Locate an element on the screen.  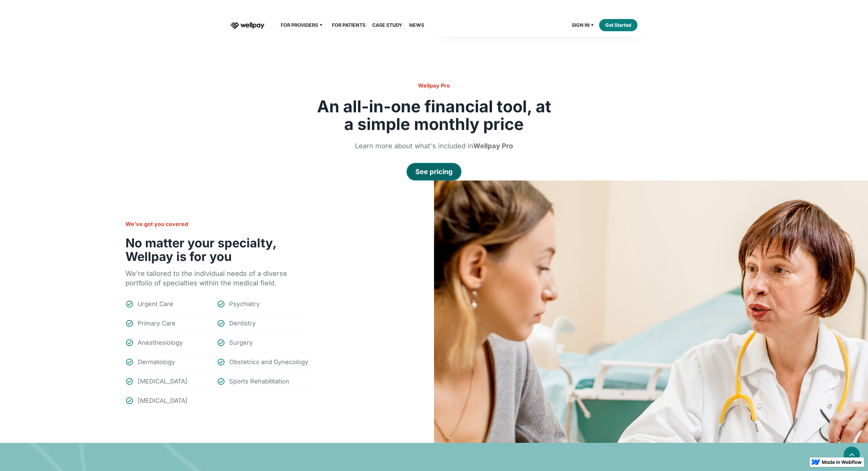
div: Obstetrics and Gynecology is located at coordinates (269, 362).